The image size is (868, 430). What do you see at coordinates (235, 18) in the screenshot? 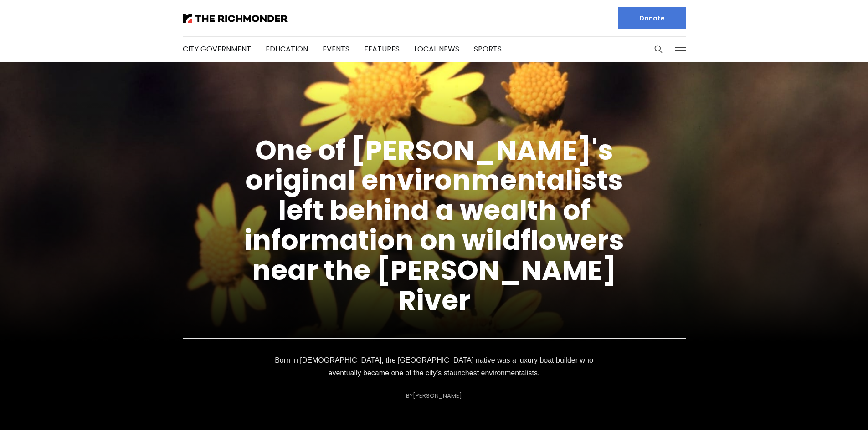
I see `img: The Richmonder` at bounding box center [235, 18].